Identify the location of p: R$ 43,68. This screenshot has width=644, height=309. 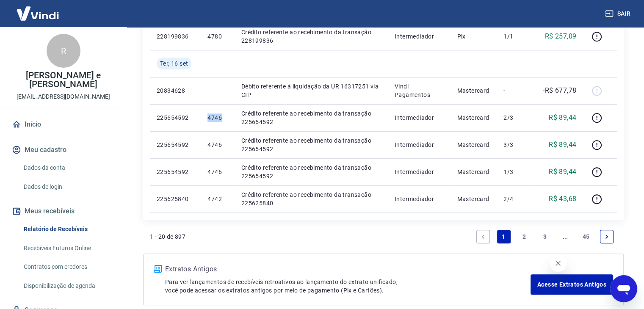
(563, 199).